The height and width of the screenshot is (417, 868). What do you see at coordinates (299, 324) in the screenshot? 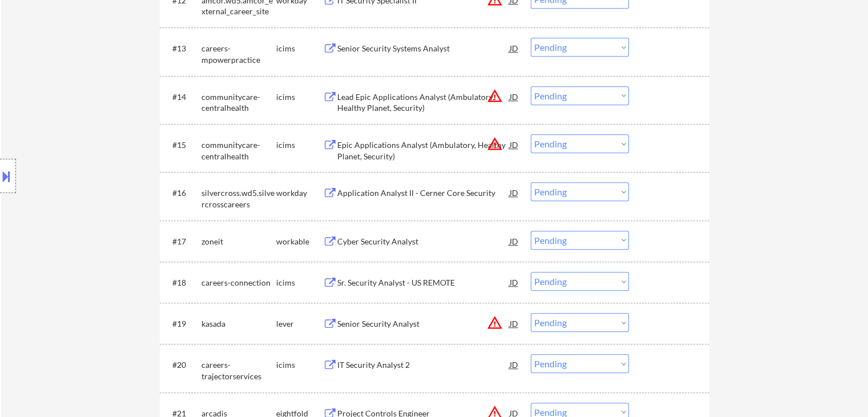
I see `div: lever` at bounding box center [299, 324].